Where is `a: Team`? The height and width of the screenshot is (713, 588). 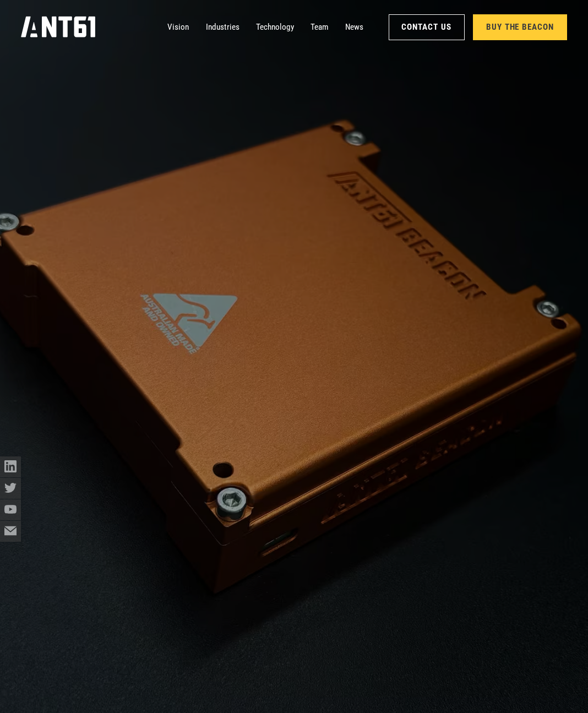 a: Team is located at coordinates (319, 27).